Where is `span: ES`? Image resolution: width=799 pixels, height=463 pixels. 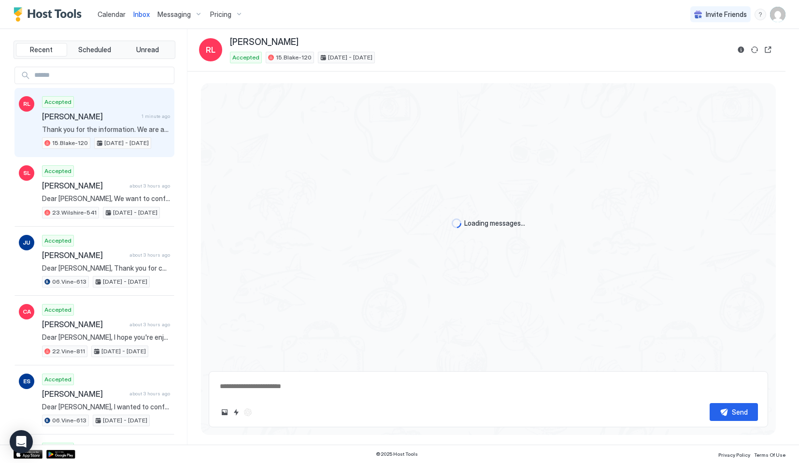
span: ES is located at coordinates (27, 381).